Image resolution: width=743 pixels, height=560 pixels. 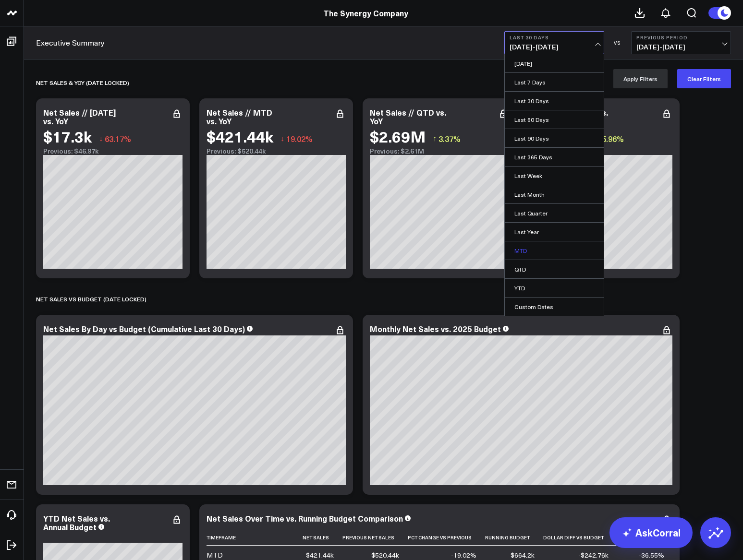 What do you see at coordinates (681, 37) in the screenshot?
I see `b: Previous Period` at bounding box center [681, 37].